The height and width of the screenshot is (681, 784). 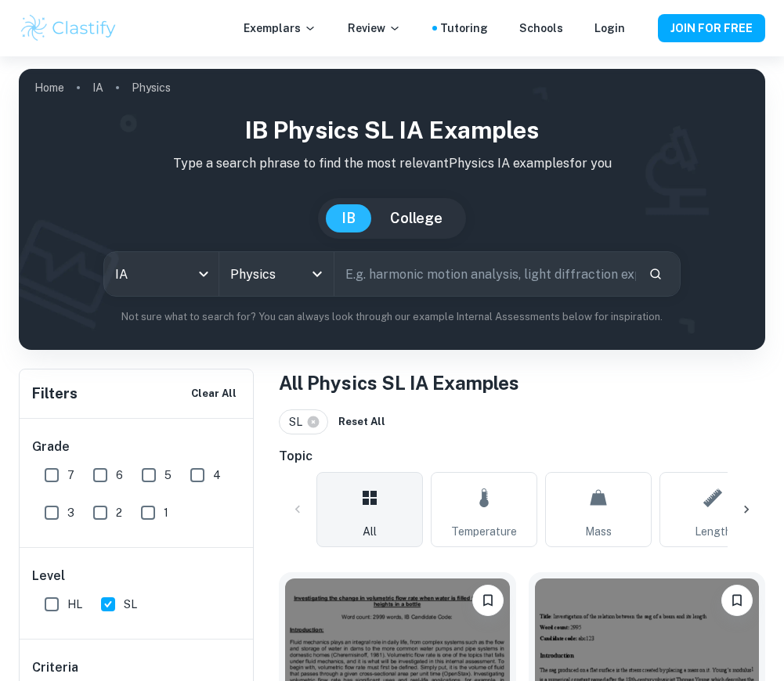 I want to click on a: JOIN FOR FREE, so click(x=711, y=28).